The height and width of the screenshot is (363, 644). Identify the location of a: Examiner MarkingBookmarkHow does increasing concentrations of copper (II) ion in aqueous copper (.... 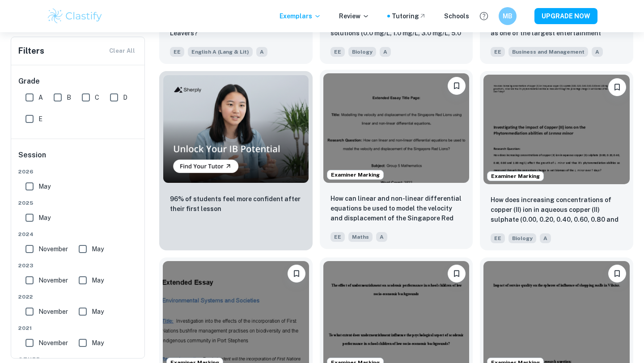
(556, 160).